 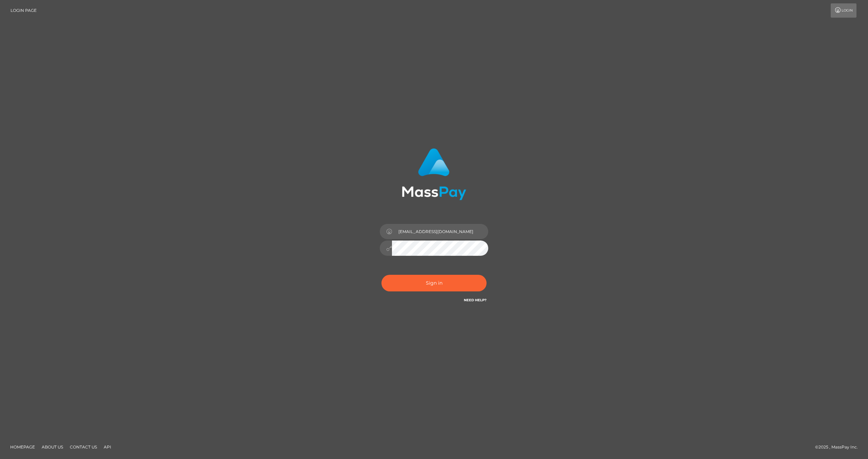 I want to click on a: Contact Us, so click(x=83, y=447).